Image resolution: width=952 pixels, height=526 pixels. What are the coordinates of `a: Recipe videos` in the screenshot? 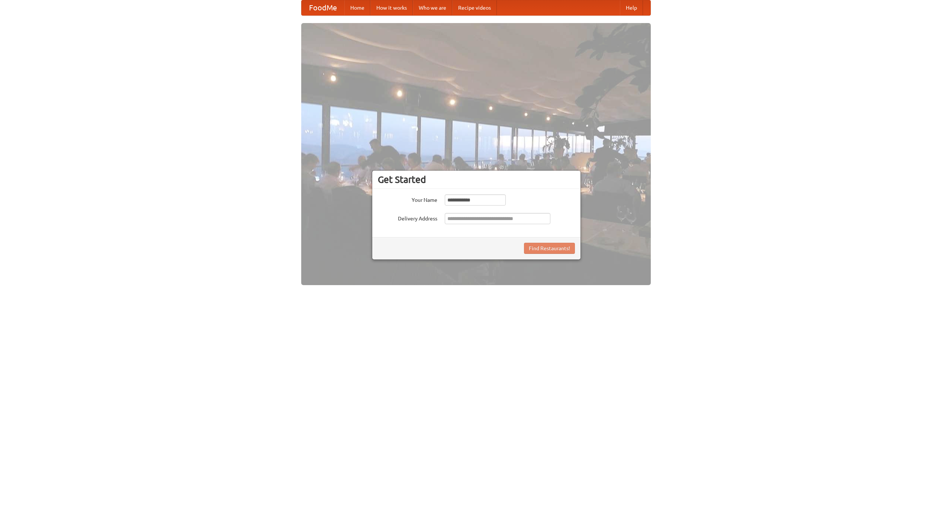 It's located at (474, 8).